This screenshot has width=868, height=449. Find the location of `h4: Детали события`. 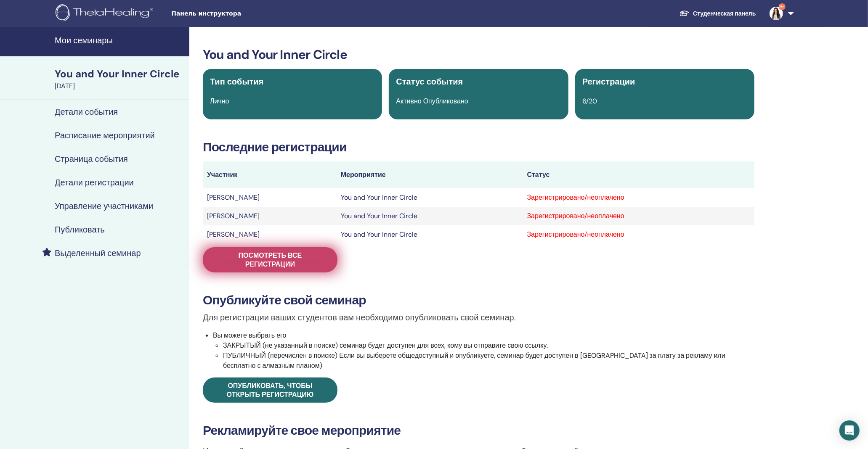

h4: Детали события is located at coordinates (87, 112).